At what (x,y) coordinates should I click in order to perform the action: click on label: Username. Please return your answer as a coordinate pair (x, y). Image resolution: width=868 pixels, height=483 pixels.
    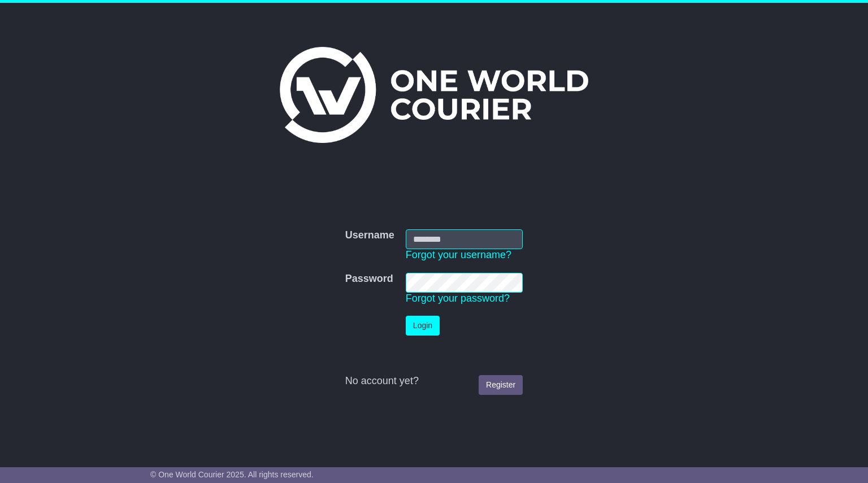
    Looking at the image, I should click on (369, 236).